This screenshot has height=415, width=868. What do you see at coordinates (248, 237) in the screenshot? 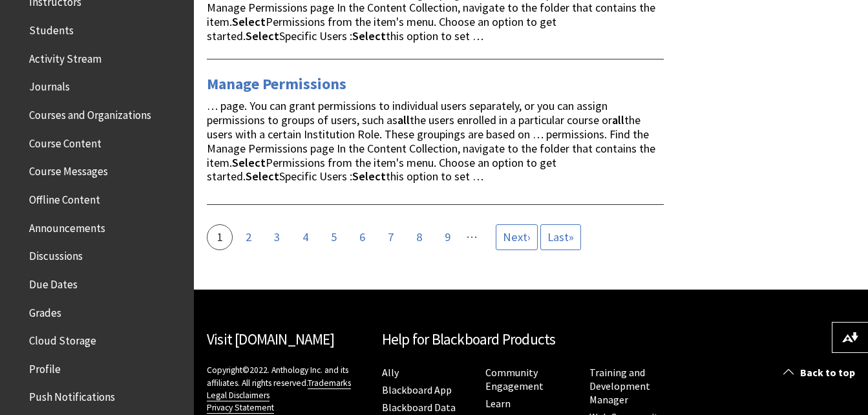
I see `a: 2` at bounding box center [248, 237].